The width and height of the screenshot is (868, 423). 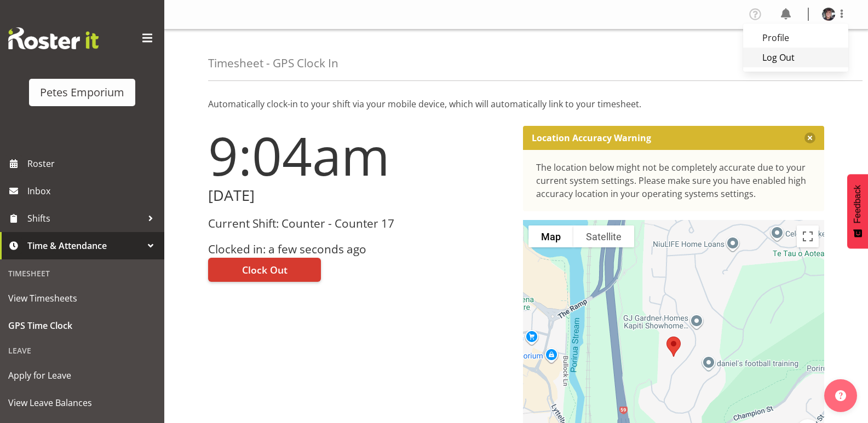 What do you see at coordinates (858, 204) in the screenshot?
I see `span: Feedback` at bounding box center [858, 204].